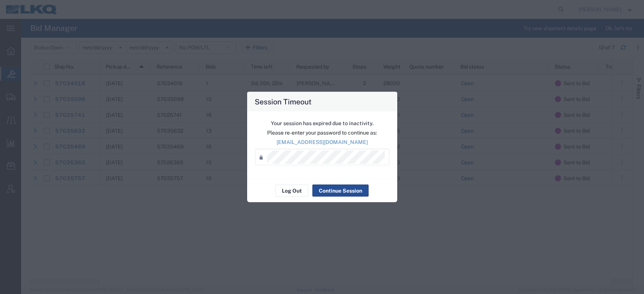 The width and height of the screenshot is (644, 294). I want to click on button: Log Out, so click(292, 191).